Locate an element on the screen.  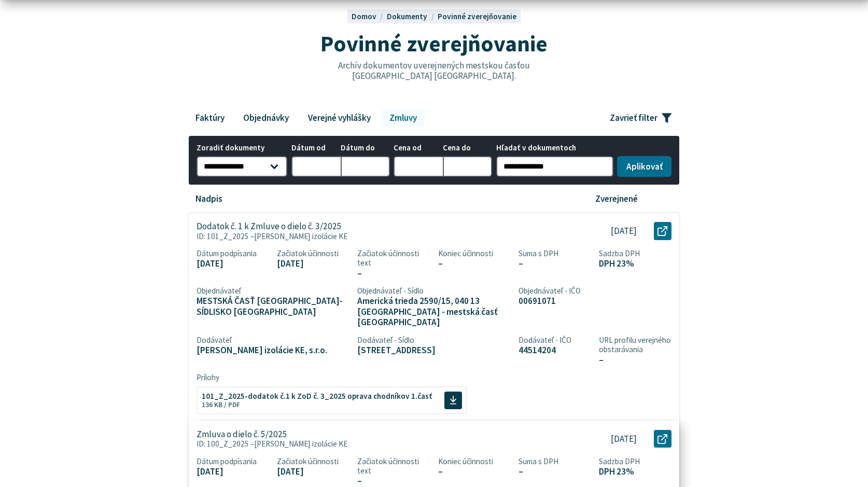
a: Povinné zverejňovanie is located at coordinates (477, 16).